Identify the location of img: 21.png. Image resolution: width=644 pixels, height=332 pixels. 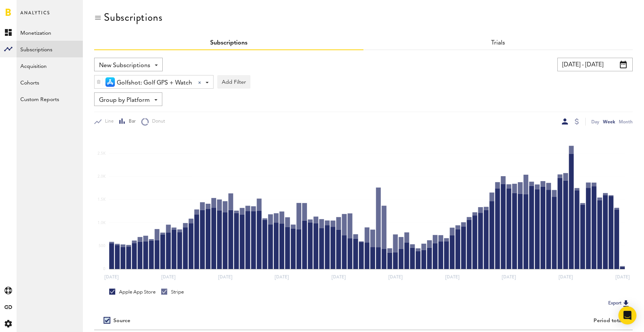
(110, 81).